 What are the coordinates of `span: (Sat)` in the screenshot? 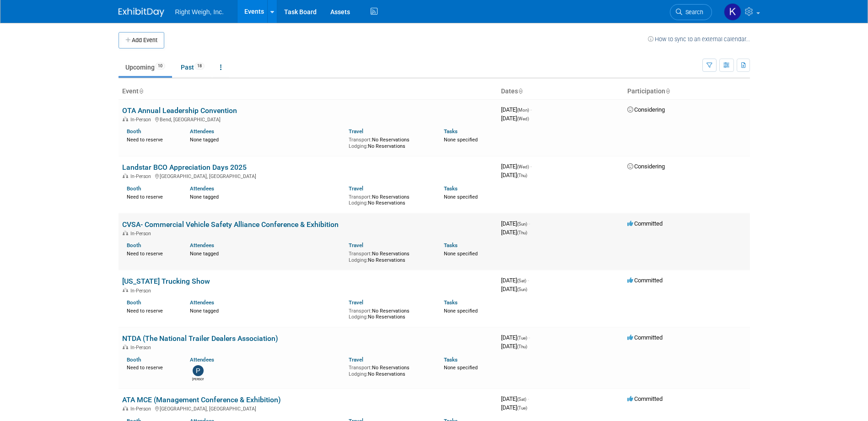 It's located at (522, 399).